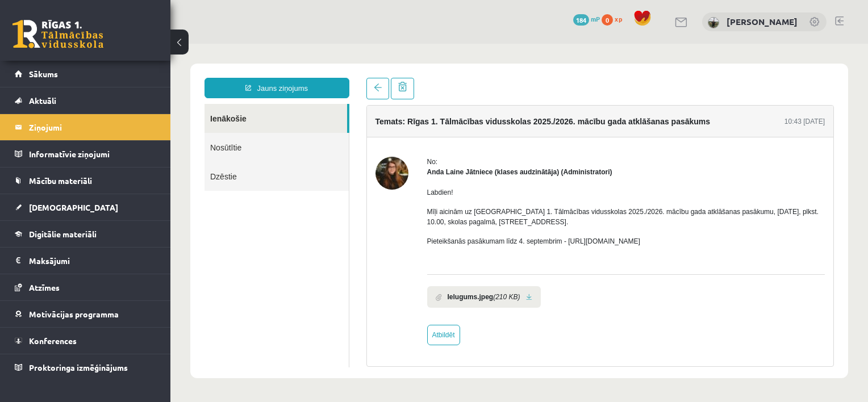  What do you see at coordinates (85, 260) in the screenshot?
I see `a: Maksājumi` at bounding box center [85, 260].